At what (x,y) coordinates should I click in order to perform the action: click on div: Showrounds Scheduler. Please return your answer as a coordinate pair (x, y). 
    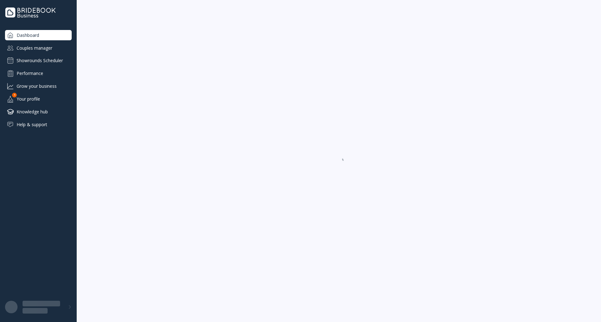
    Looking at the image, I should click on (38, 61).